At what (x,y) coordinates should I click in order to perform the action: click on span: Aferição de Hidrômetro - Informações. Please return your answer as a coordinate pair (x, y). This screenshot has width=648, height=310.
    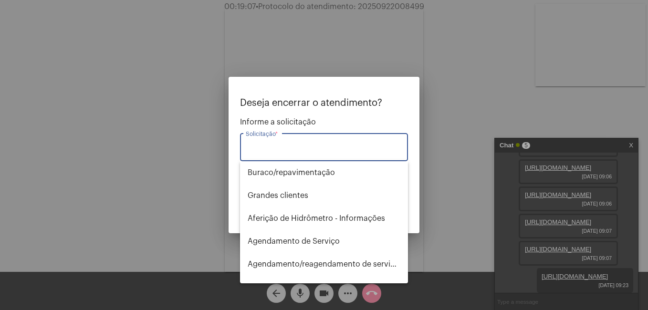
    Looking at the image, I should click on (324, 218).